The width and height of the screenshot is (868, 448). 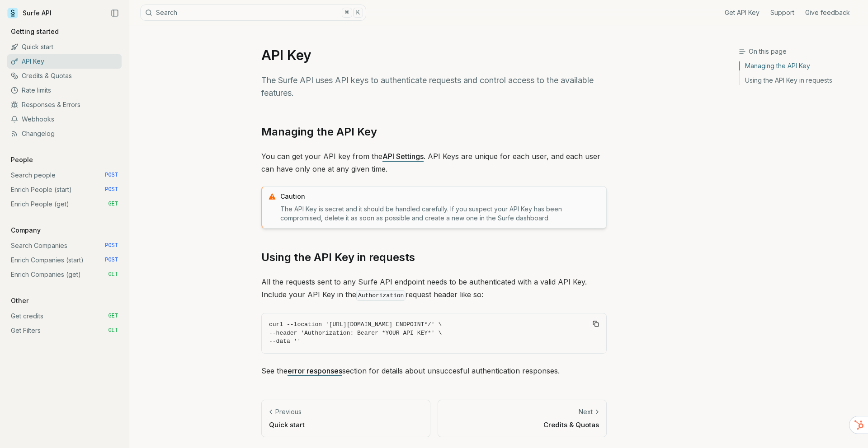 I want to click on a: API Key, so click(x=64, y=62).